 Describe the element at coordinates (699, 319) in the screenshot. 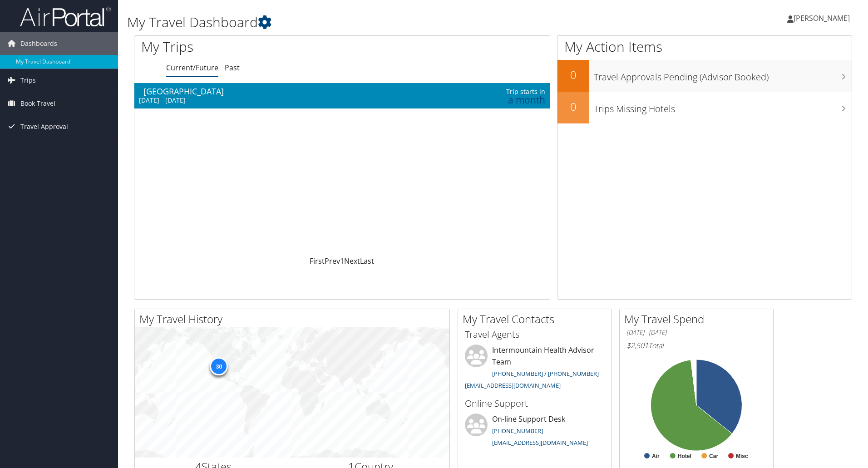

I see `h2: My Travel Spend` at that location.